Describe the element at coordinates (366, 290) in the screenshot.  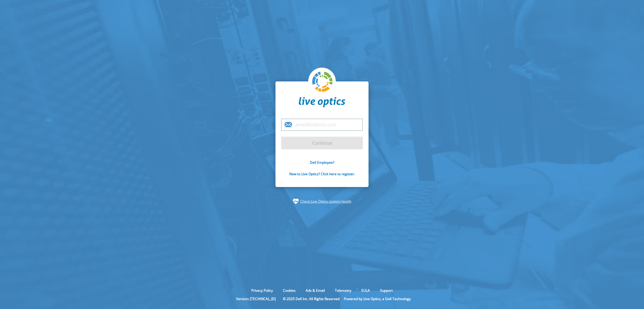
I see `a: EULA` at that location.